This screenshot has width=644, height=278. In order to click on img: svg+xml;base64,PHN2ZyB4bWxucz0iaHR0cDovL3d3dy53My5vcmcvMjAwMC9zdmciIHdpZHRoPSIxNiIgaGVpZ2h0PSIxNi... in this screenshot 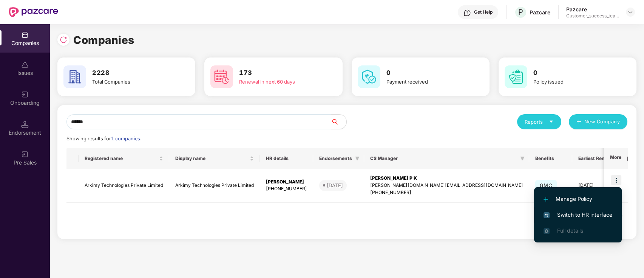, I will do `click(547, 215)`.